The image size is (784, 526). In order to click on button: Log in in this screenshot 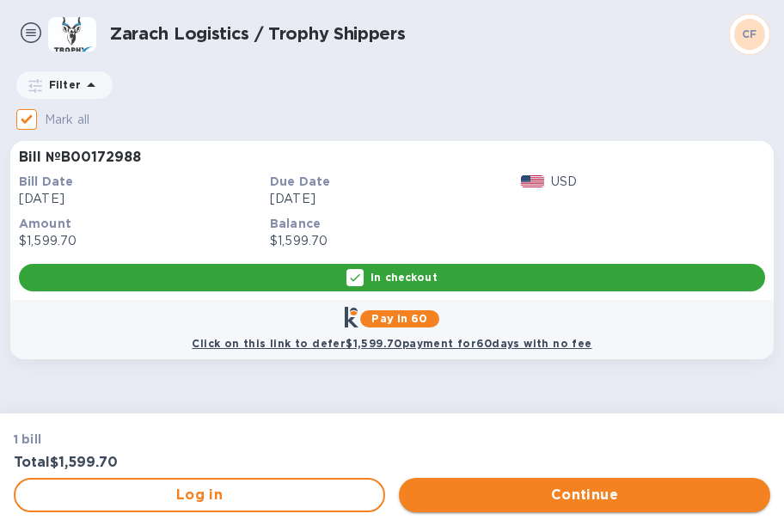, I will do `click(199, 495)`.